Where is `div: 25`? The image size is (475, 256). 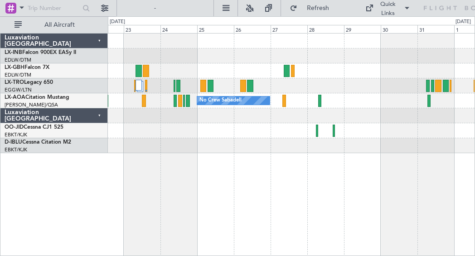
div: 25 is located at coordinates (215, 29).